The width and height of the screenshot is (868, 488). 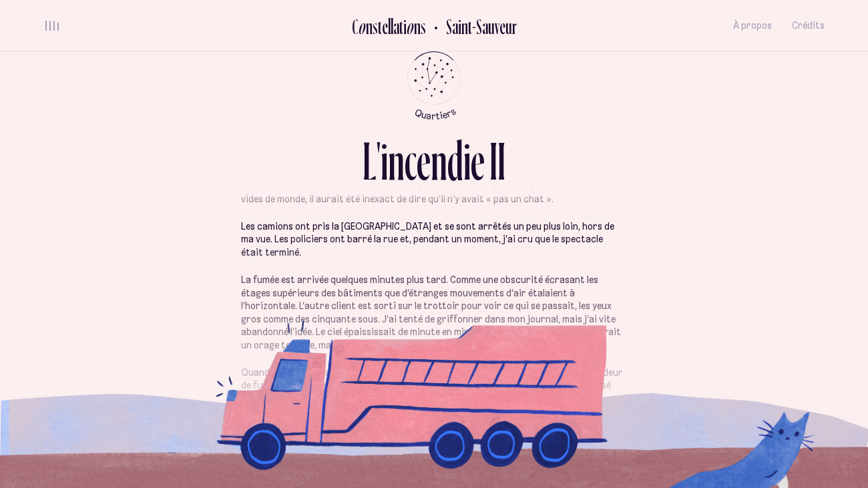 What do you see at coordinates (396, 26) in the screenshot?
I see `div: a` at bounding box center [396, 26].